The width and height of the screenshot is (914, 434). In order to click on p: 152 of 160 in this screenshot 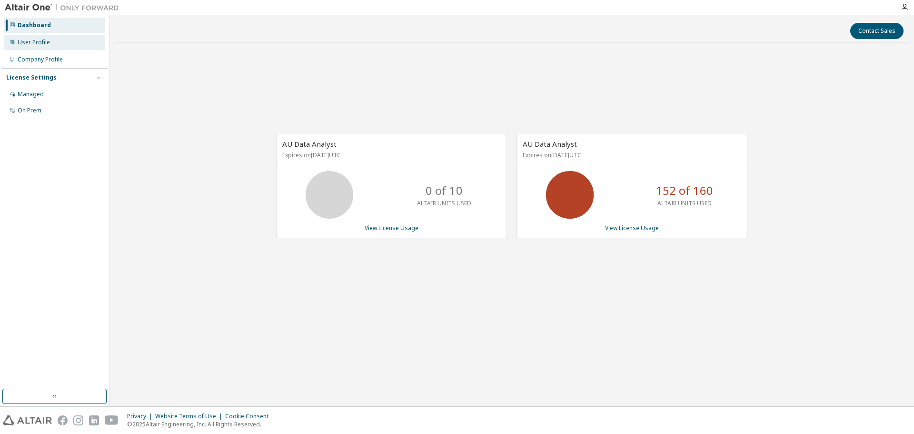, I will do `click(685, 191)`.